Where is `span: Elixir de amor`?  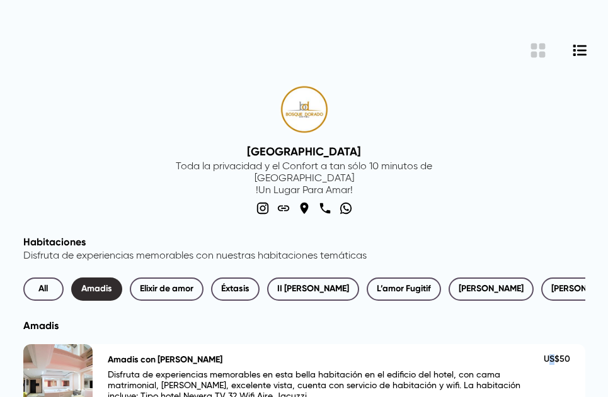 span: Elixir de amor is located at coordinates (166, 289).